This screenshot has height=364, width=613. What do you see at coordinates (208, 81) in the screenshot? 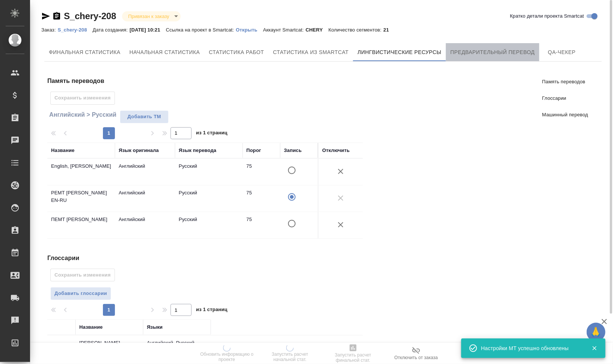
I see `h4: Память переводов` at bounding box center [208, 81].